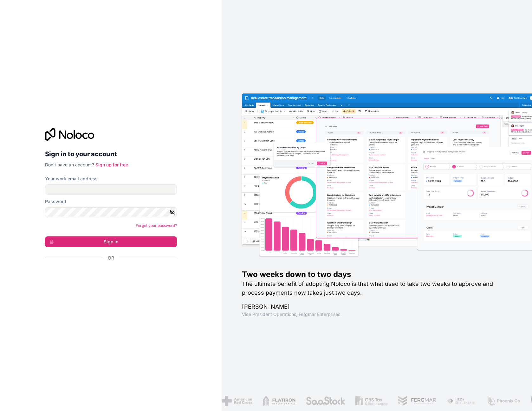 The height and width of the screenshot is (411, 532). I want to click on img: /assets/american-red-cross-BAupjrZR.png, so click(236, 401).